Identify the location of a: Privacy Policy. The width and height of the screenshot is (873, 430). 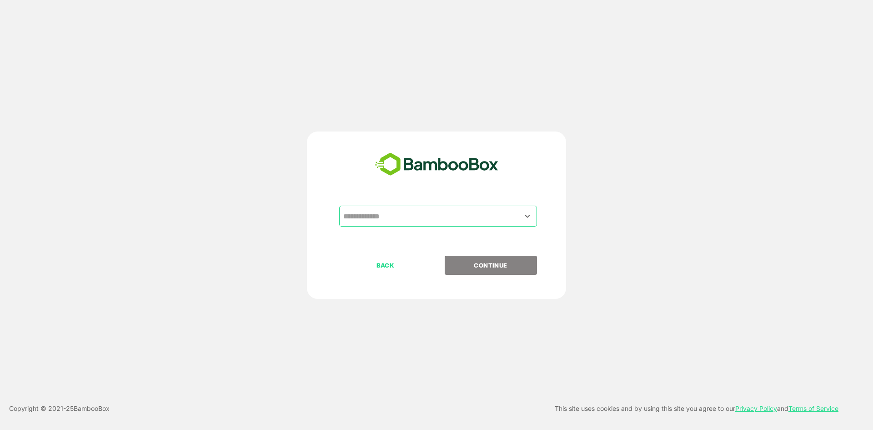
(756, 408).